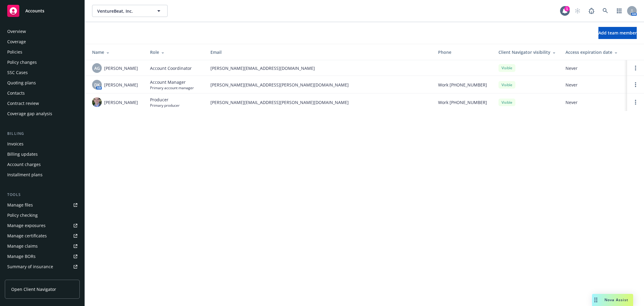  Describe the element at coordinates (320, 52) in the screenshot. I see `div: Email` at that location.